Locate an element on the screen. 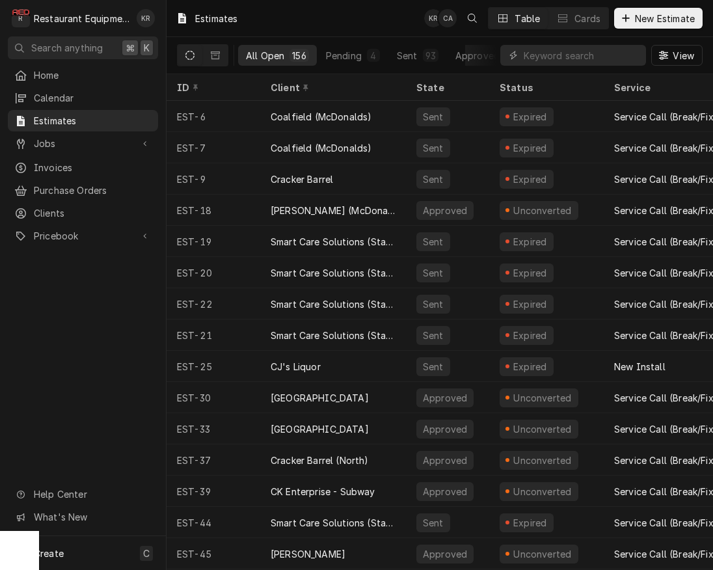  div: Cracker Barrel is located at coordinates (302, 179).